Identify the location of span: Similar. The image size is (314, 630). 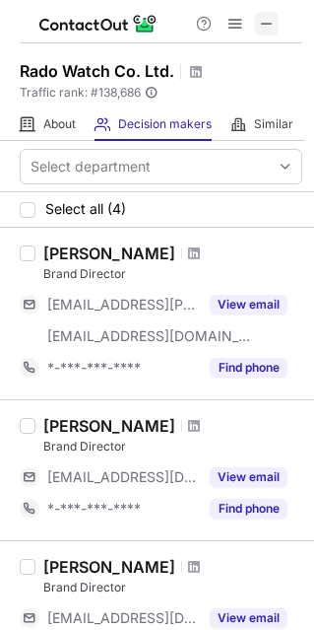
(274, 124).